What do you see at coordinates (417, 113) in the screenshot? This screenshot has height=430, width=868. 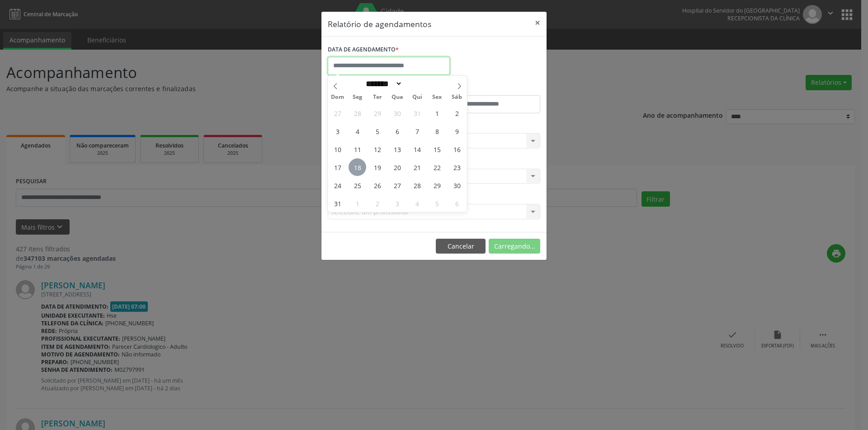 I see `span: Julho 31, 2025` at bounding box center [417, 113].